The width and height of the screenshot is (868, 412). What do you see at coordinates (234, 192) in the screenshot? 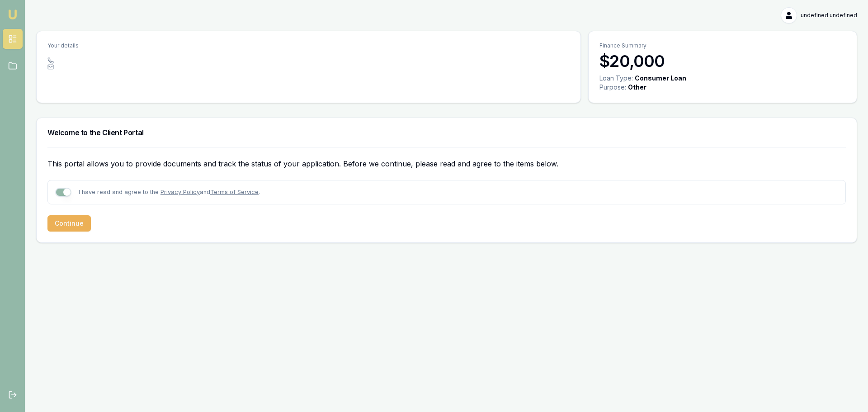
I see `a: Terms of Service` at bounding box center [234, 192].